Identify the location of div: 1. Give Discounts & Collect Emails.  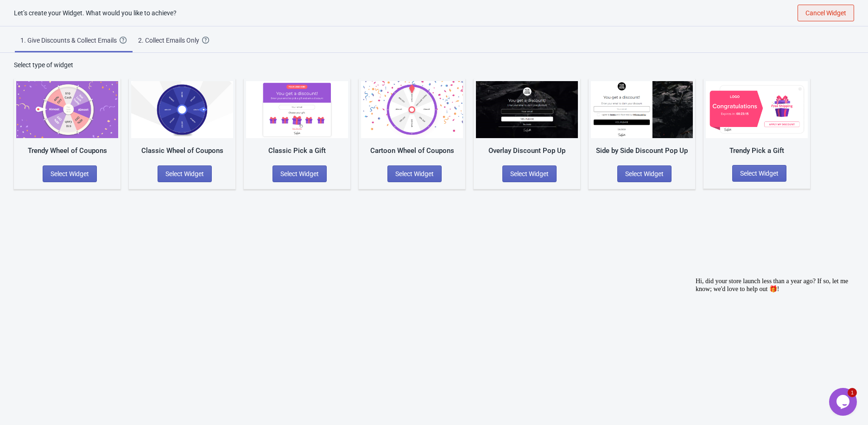
(70, 40).